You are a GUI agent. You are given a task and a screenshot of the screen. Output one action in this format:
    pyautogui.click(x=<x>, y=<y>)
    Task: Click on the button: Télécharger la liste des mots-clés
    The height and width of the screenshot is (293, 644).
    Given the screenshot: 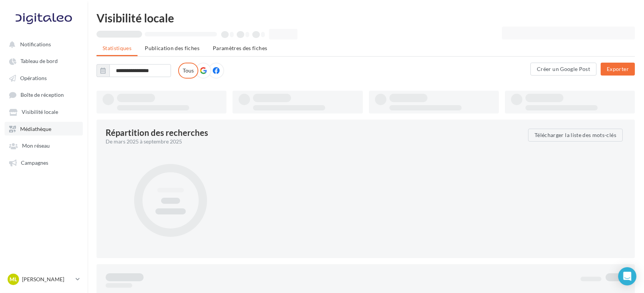 What is the action you would take?
    pyautogui.click(x=575, y=135)
    